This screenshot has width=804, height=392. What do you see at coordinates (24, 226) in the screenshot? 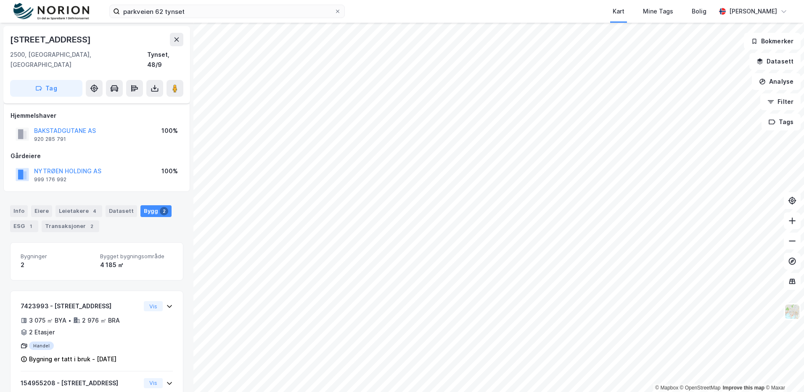
I see `div: ESG` at bounding box center [24, 226].